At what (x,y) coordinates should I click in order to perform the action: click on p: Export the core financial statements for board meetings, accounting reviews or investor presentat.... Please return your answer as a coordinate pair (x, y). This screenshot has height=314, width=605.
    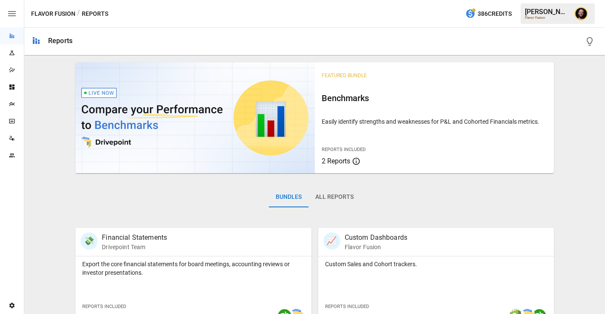
    Looking at the image, I should click on (193, 268).